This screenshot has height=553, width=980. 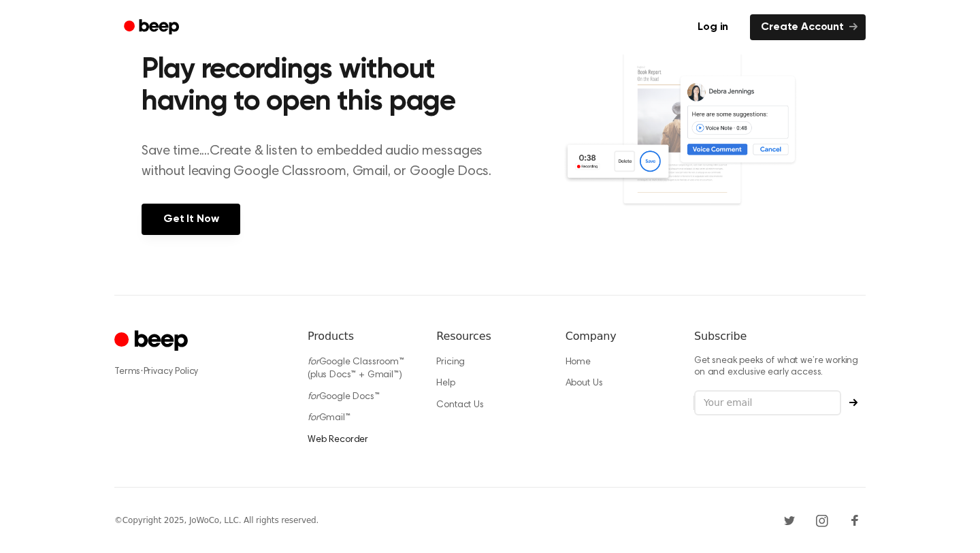 I want to click on a: Log in, so click(x=713, y=27).